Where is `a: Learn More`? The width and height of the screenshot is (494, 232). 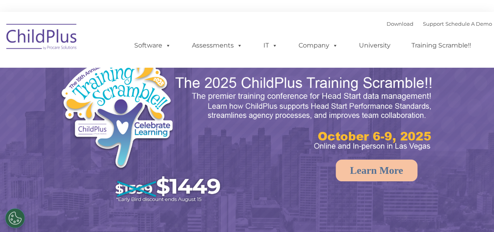 a: Learn More is located at coordinates (377, 170).